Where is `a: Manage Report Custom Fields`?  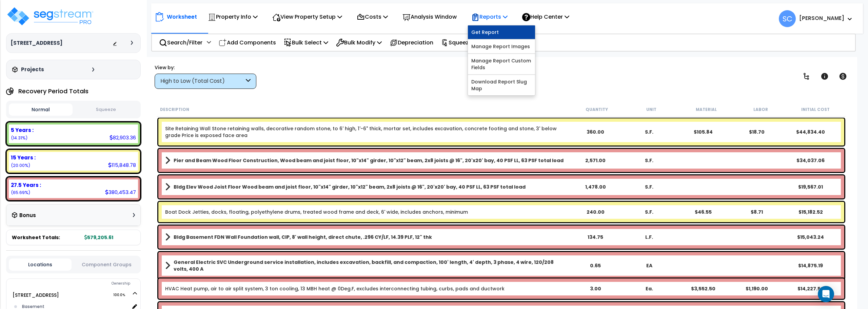 a: Manage Report Custom Fields is located at coordinates (501, 64).